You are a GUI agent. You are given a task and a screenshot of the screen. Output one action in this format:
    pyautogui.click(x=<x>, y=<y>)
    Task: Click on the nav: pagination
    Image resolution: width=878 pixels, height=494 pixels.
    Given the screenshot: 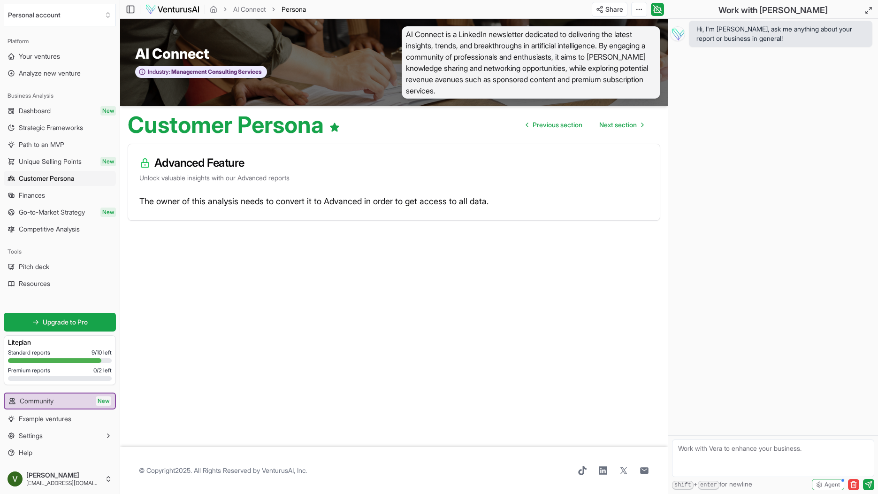 What is the action you would take?
    pyautogui.click(x=585, y=125)
    